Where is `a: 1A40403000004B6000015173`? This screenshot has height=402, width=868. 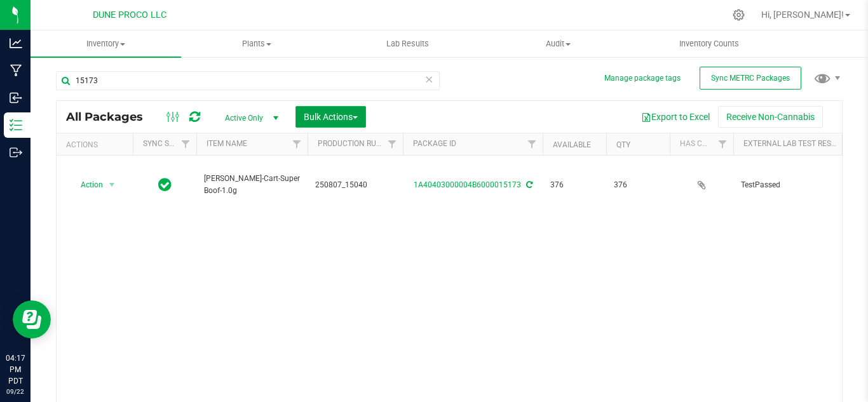
a: 1A40403000004B6000015173 is located at coordinates (467, 185).